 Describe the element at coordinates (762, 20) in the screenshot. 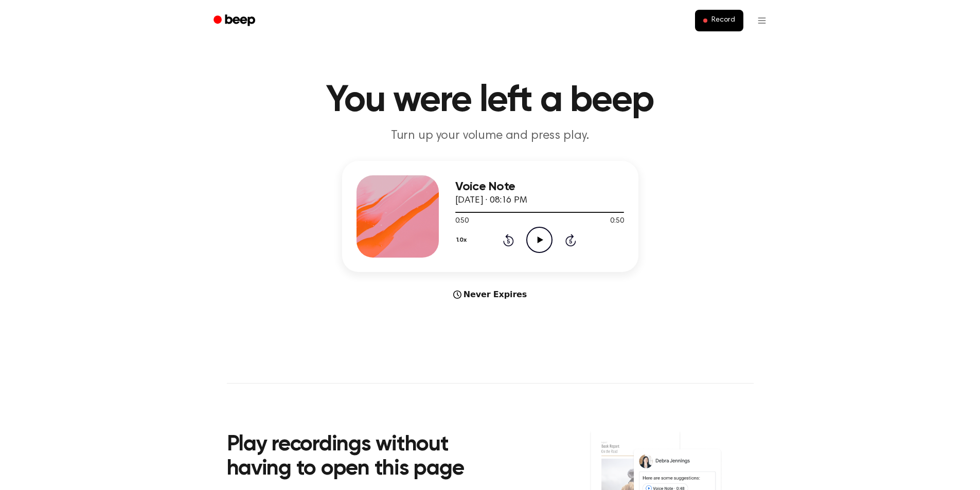

I see `button: Open menu` at that location.